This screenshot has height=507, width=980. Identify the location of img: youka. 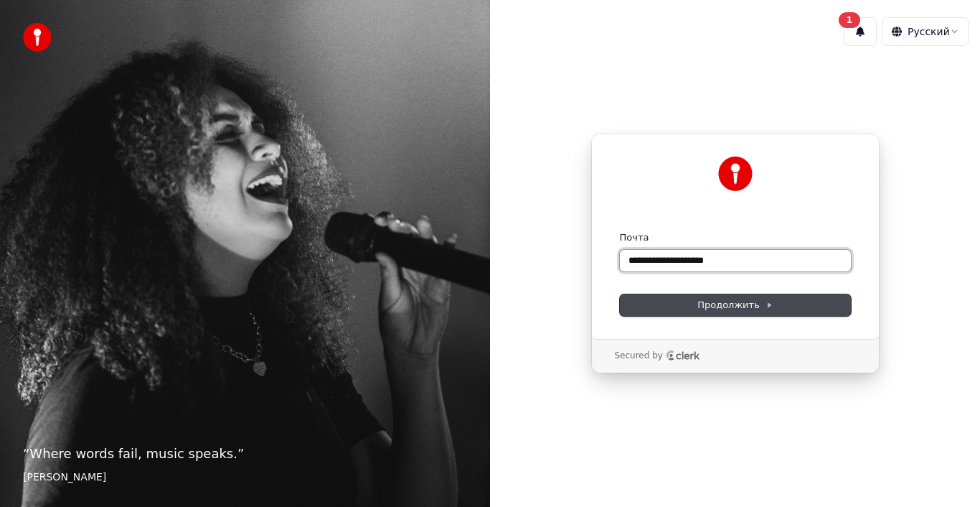
(38, 38).